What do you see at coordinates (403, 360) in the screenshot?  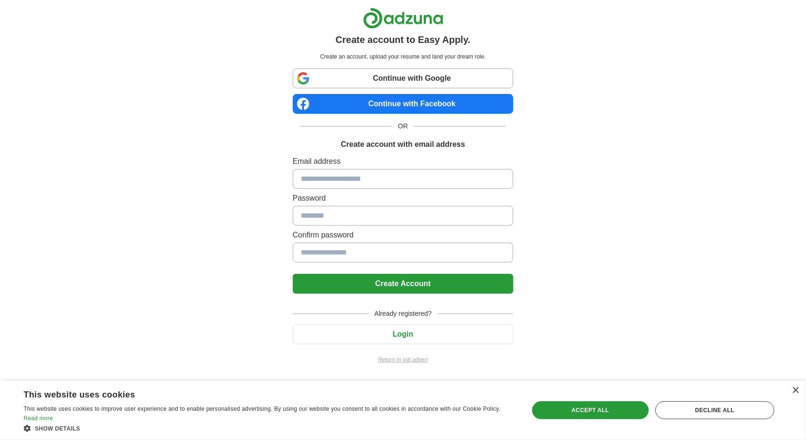 I see `p: Return to job advert` at bounding box center [403, 360].